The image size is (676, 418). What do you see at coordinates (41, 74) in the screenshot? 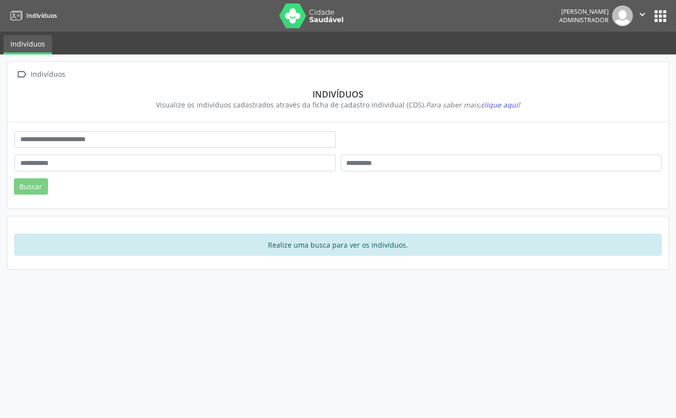
I see `a:  Indivíduos` at bounding box center [41, 74].